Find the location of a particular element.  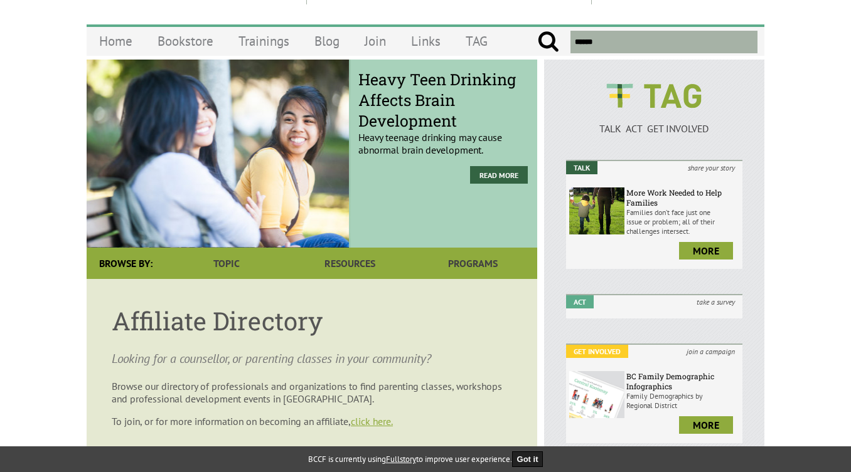

p: Family Demographics by Regional District is located at coordinates (683, 401).